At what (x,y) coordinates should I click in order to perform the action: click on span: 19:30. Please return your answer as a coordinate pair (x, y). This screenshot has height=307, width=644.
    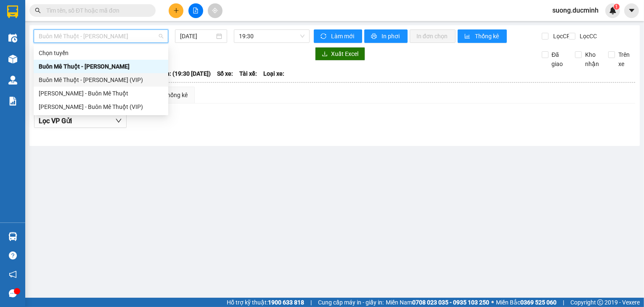
    Looking at the image, I should click on (272, 36).